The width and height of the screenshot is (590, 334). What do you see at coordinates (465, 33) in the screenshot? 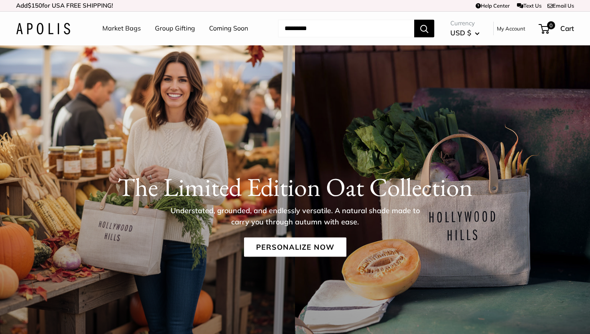
I see `button: USD $` at bounding box center [465, 33].